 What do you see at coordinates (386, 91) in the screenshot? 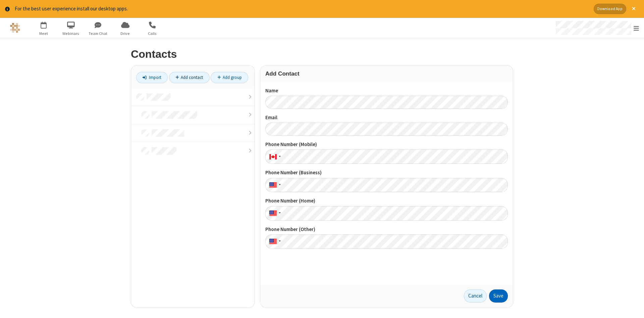
I see `label: Name` at bounding box center [386, 91].